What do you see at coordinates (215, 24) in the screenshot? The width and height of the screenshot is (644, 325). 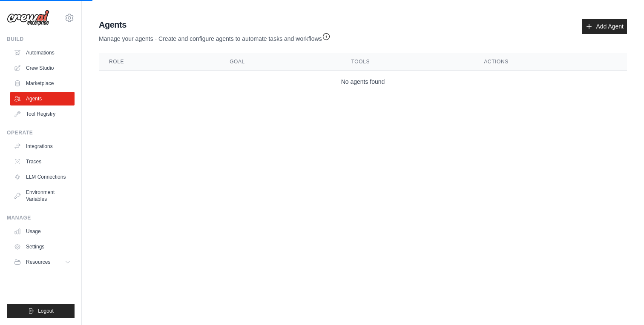 I see `h2: Agents` at bounding box center [215, 24].